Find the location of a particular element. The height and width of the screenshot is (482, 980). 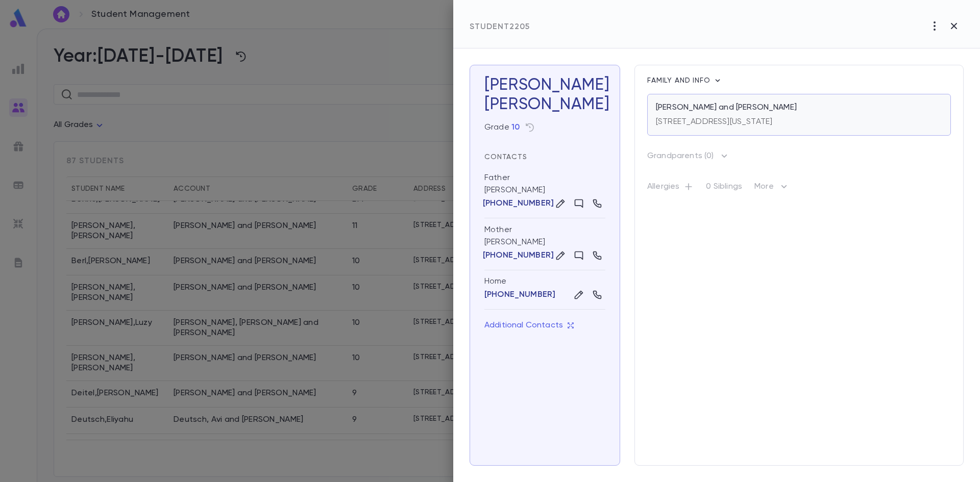

button: Grandparents (0) is located at coordinates (688, 156).